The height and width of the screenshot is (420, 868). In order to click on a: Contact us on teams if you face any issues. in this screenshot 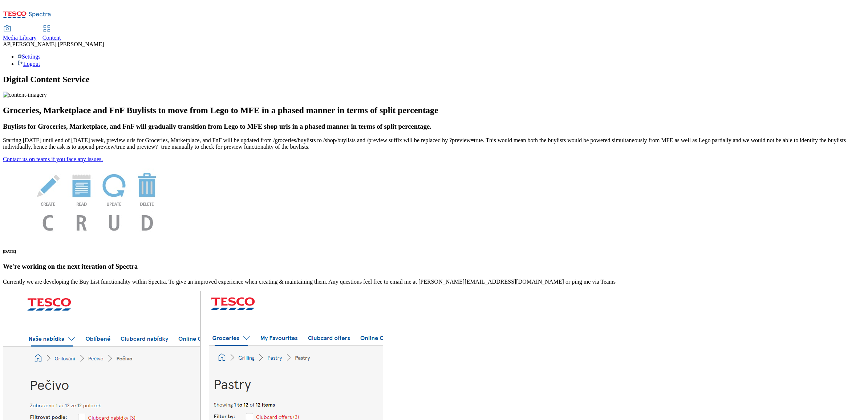, I will do `click(53, 159)`.